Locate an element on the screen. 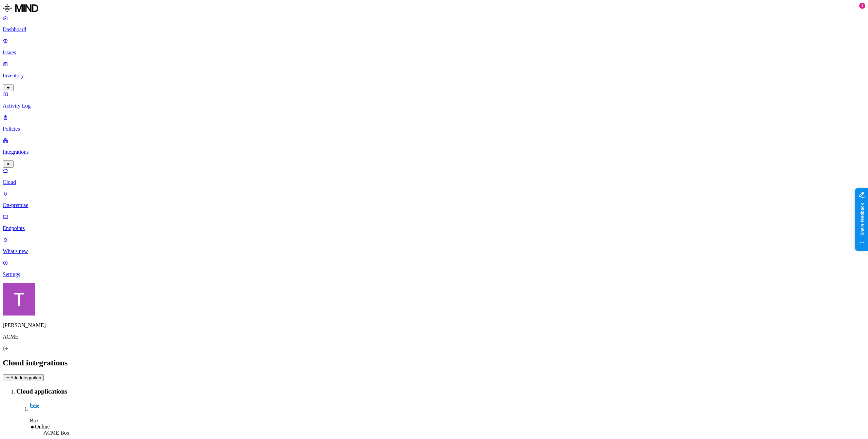 The image size is (868, 439). img: MIND is located at coordinates (20, 8).